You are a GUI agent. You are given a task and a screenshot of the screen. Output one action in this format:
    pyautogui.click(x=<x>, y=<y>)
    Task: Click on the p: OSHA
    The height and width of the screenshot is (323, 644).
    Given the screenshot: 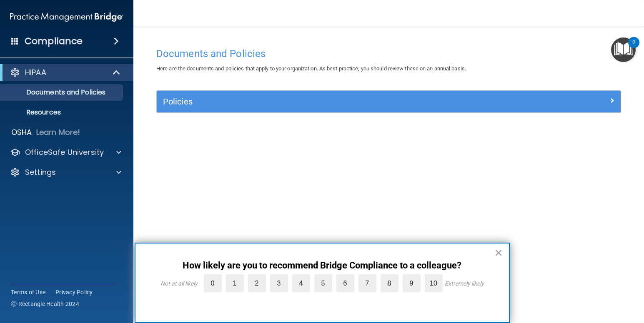 What is the action you would take?
    pyautogui.click(x=21, y=132)
    